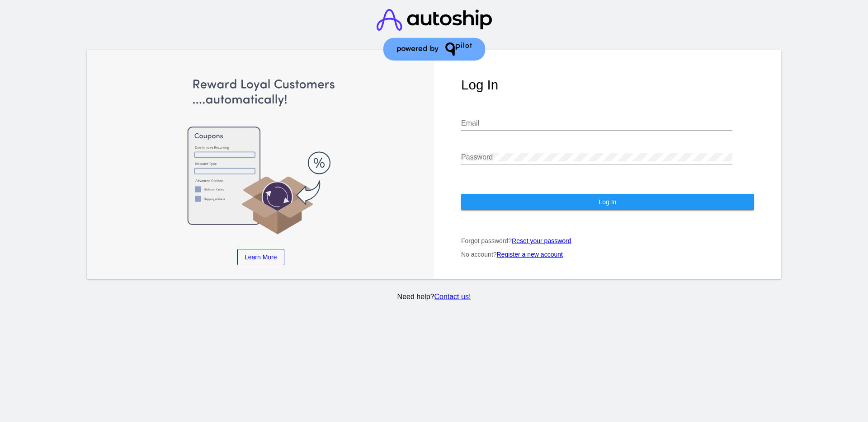 This screenshot has width=868, height=422. What do you see at coordinates (530, 254) in the screenshot?
I see `a: Register a new account` at bounding box center [530, 254].